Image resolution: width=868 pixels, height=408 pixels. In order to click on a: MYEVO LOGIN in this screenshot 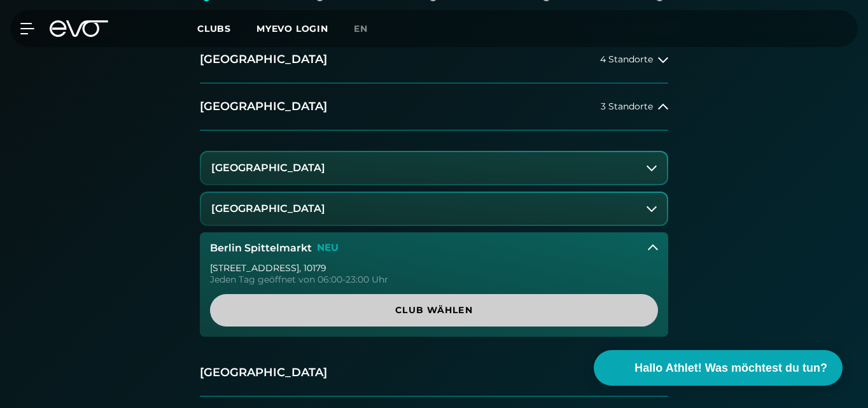, I will do `click(292, 29)`.